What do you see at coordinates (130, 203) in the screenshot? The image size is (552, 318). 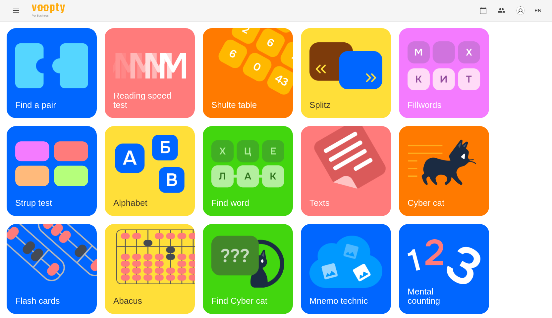 I see `h3: Alphabet` at bounding box center [130, 203].